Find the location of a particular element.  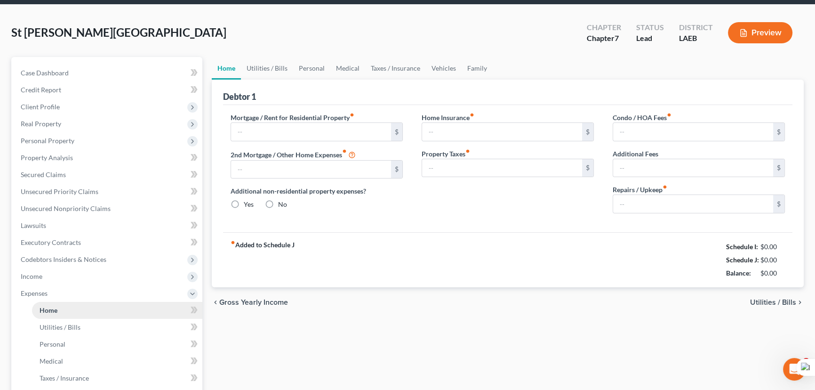

span: Property Analysis is located at coordinates (47, 157).